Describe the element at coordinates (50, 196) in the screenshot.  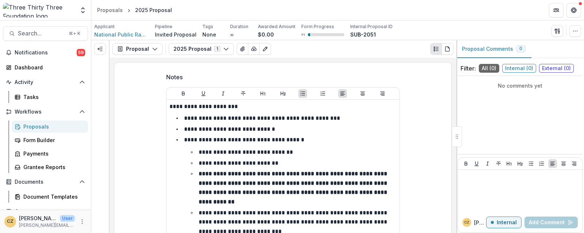
I see `a: Document Templates` at that location.